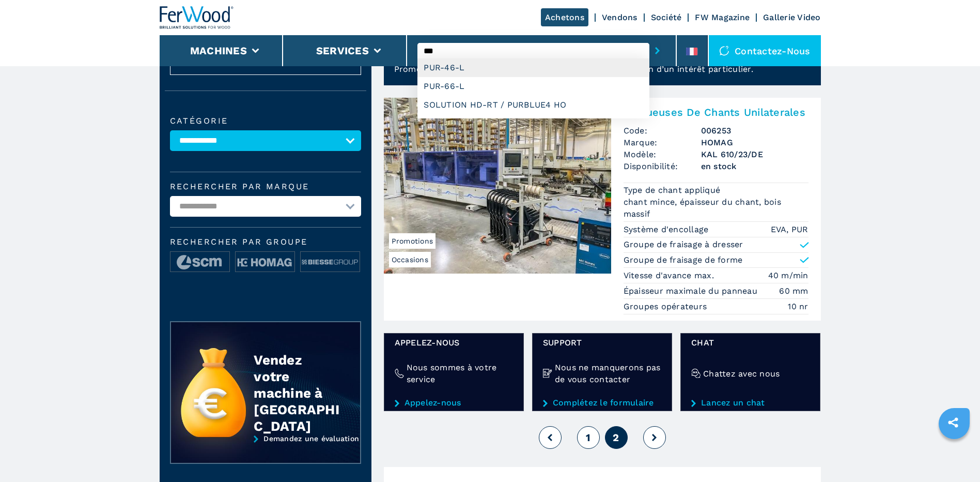 Image resolution: width=980 pixels, height=482 pixels. Describe the element at coordinates (265, 187) in the screenshot. I see `label: Rechercher par marque` at that location.